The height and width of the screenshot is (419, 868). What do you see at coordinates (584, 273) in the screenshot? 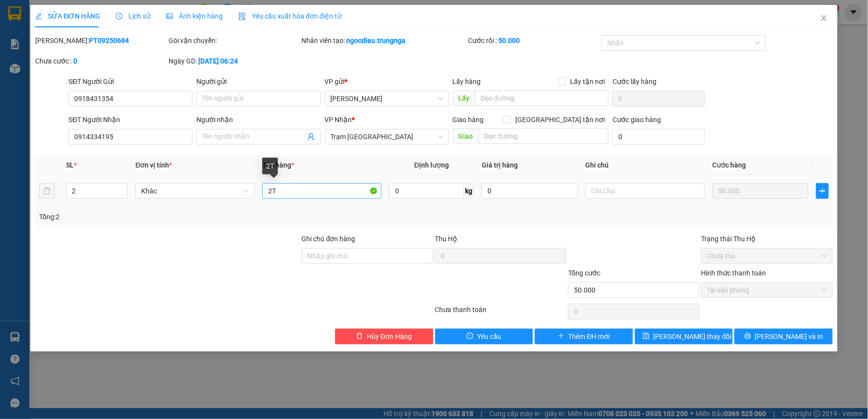
I see `span: Tổng cước` at bounding box center [584, 273].